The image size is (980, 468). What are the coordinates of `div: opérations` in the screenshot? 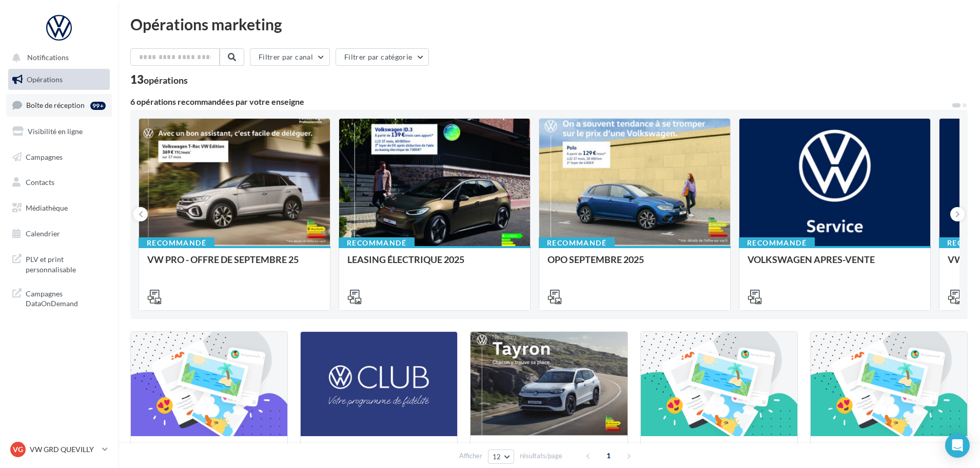 It's located at (166, 80).